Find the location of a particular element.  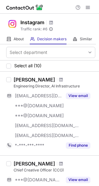

span: Traffic rank: # 6 is located at coordinates (34, 29).